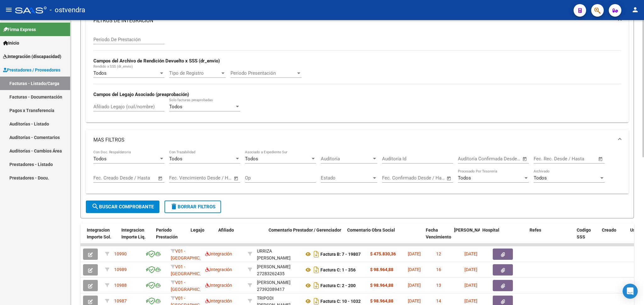  What do you see at coordinates (263, 73) in the screenshot?
I see `span: Período Presentación` at bounding box center [263, 73].